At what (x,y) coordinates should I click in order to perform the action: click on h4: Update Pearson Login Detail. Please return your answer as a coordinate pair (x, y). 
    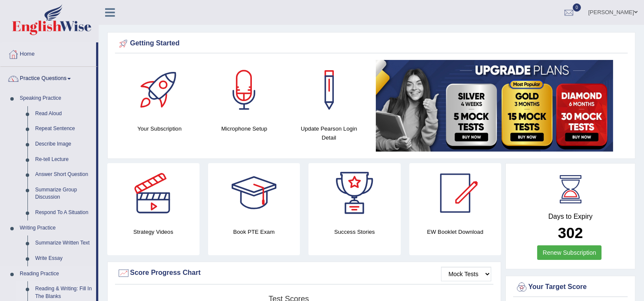
    Looking at the image, I should click on (329, 133).